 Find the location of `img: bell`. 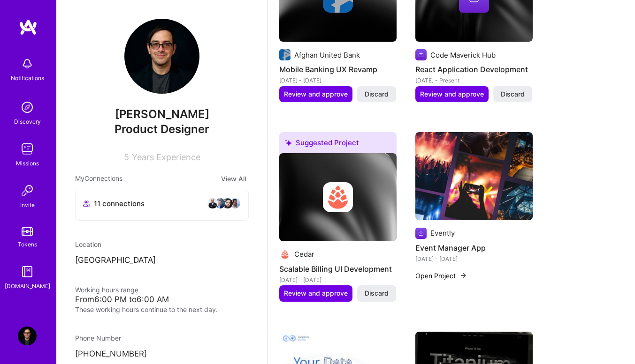

img: bell is located at coordinates (27, 64).